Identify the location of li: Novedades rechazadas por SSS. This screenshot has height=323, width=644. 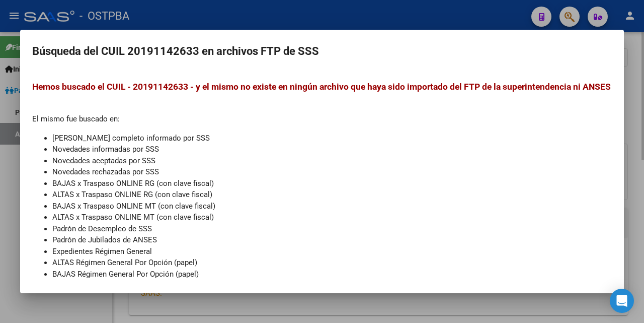
(332, 172).